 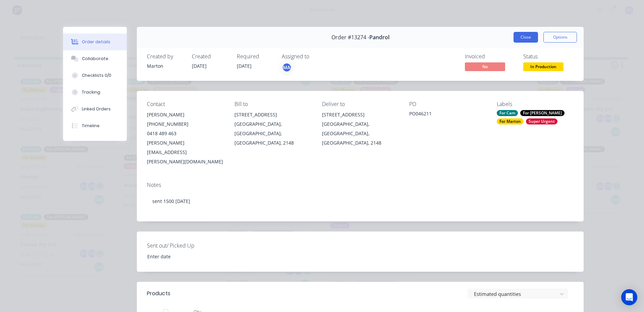 I want to click on label: Sent out/ Picked Up, so click(x=189, y=246).